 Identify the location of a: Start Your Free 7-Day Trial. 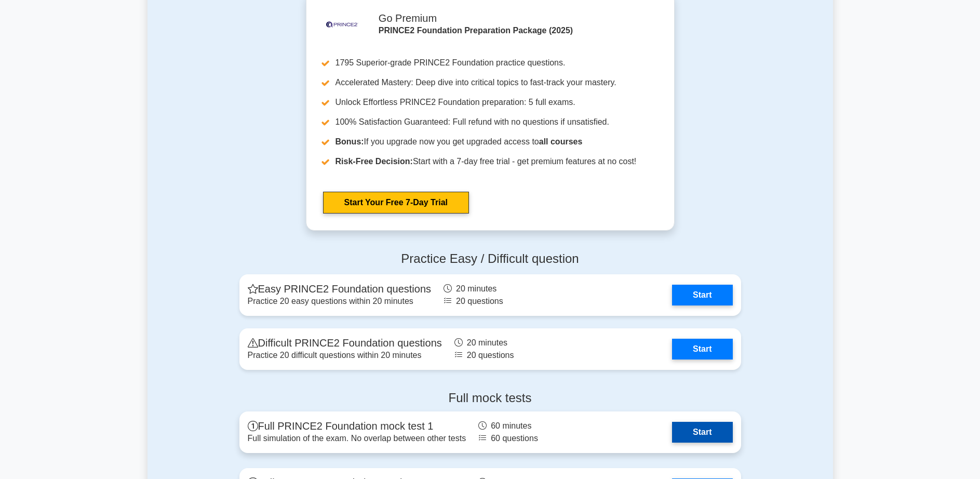
(395, 203).